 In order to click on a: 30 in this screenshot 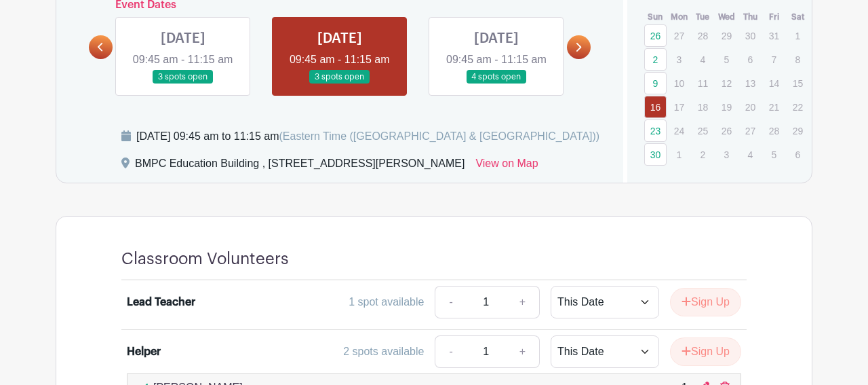, I will do `click(655, 154)`.